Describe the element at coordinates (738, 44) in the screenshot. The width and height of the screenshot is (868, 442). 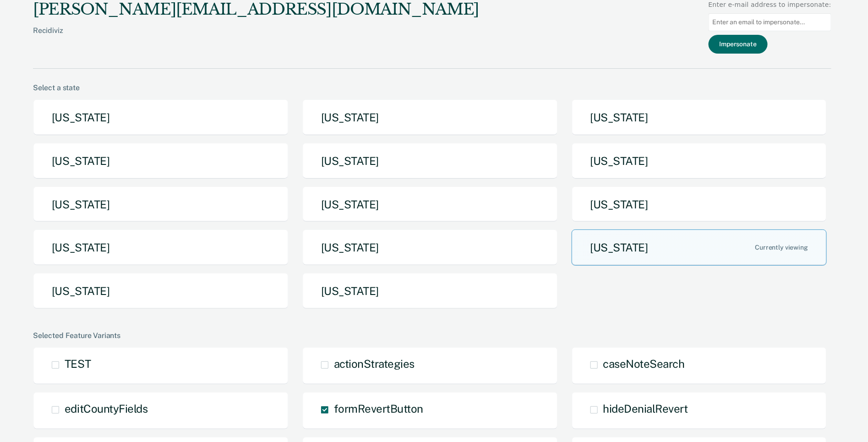
I see `button: Impersonate` at that location.